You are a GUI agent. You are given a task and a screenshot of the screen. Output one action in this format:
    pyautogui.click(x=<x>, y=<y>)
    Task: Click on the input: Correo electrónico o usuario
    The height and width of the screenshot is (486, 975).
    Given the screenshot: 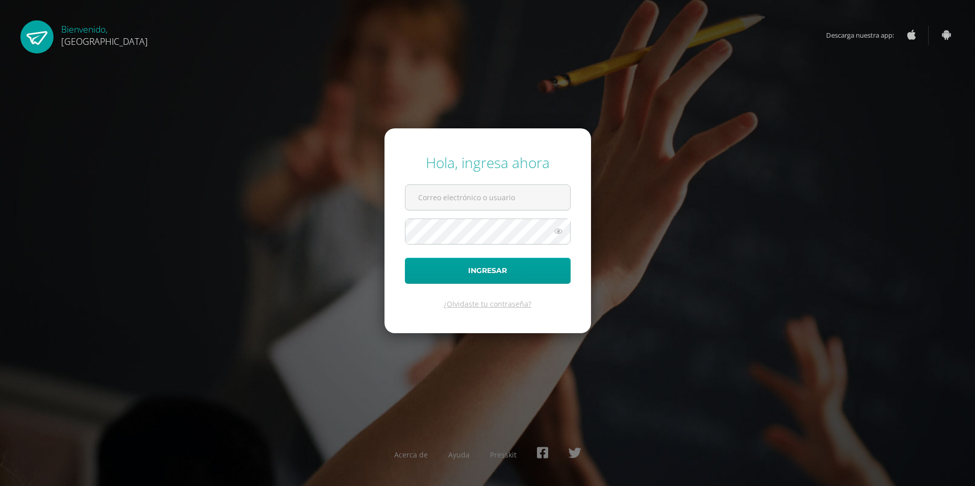 What is the action you would take?
    pyautogui.click(x=487, y=197)
    